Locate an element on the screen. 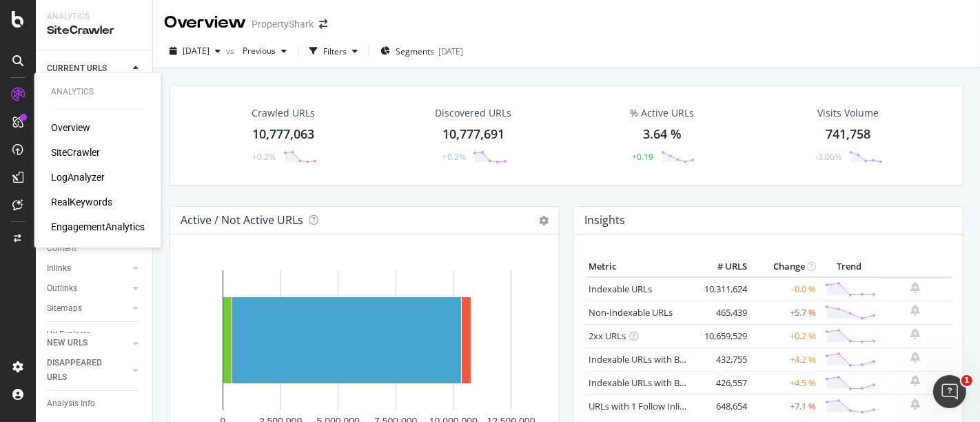 The width and height of the screenshot is (980, 422). div: +0.19 is located at coordinates (644, 156).